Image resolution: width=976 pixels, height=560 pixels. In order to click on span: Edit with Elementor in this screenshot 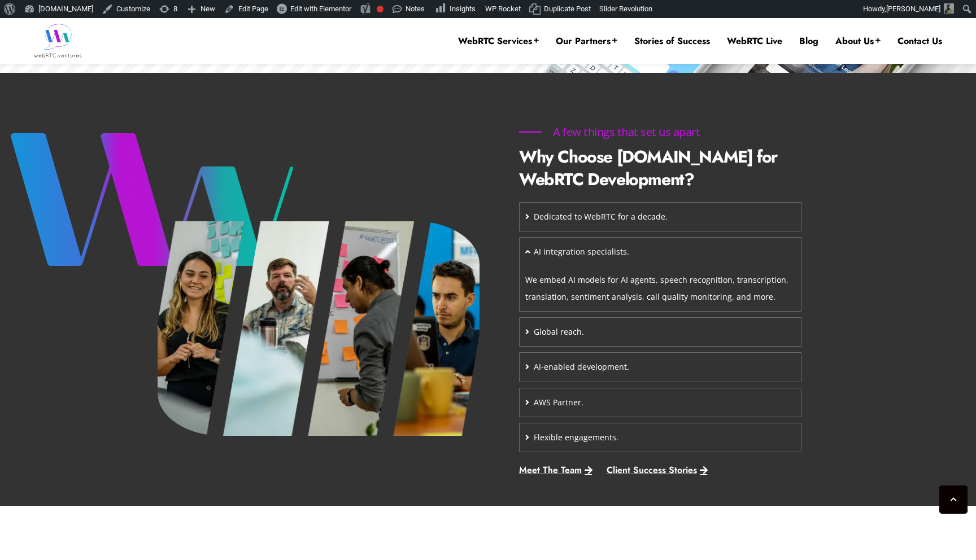, I will do `click(321, 9)`.